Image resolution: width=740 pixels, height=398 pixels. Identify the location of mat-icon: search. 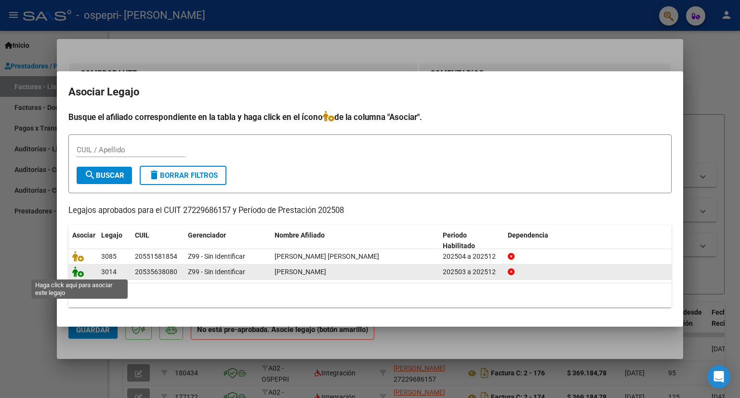
(90, 175).